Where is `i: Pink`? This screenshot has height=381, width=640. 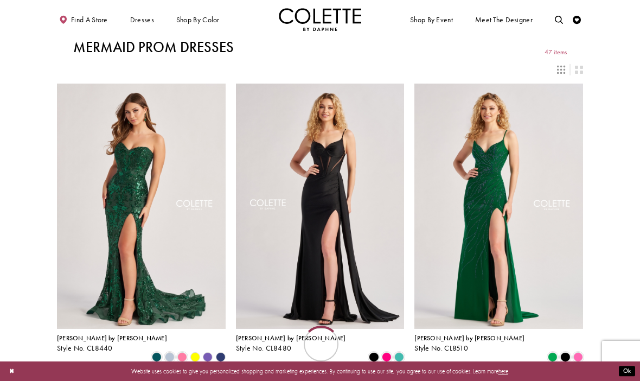 i: Pink is located at coordinates (578, 357).